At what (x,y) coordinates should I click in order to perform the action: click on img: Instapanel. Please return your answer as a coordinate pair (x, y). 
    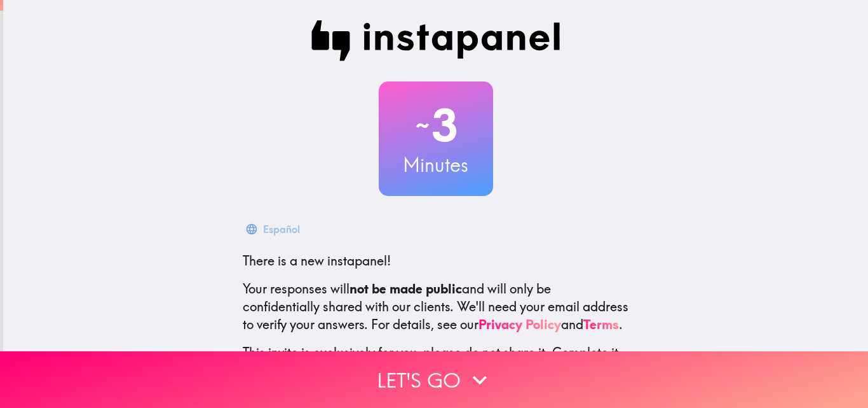
    Looking at the image, I should click on (436, 40).